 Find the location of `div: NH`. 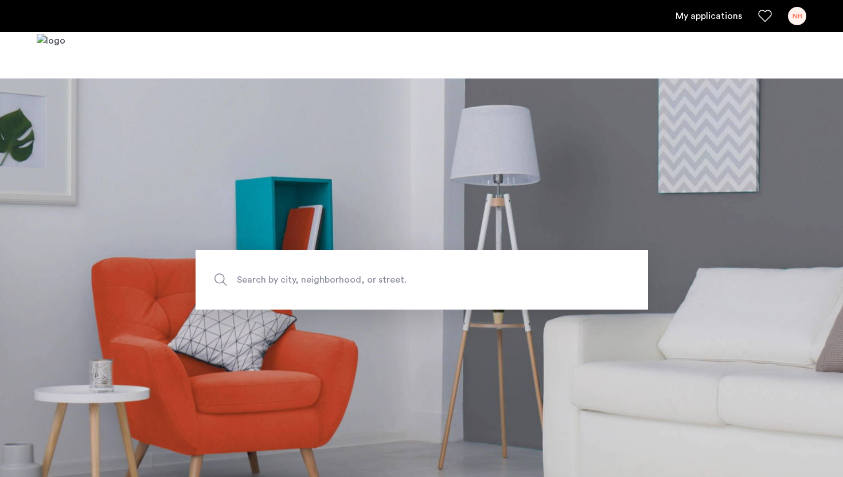

div: NH is located at coordinates (797, 16).